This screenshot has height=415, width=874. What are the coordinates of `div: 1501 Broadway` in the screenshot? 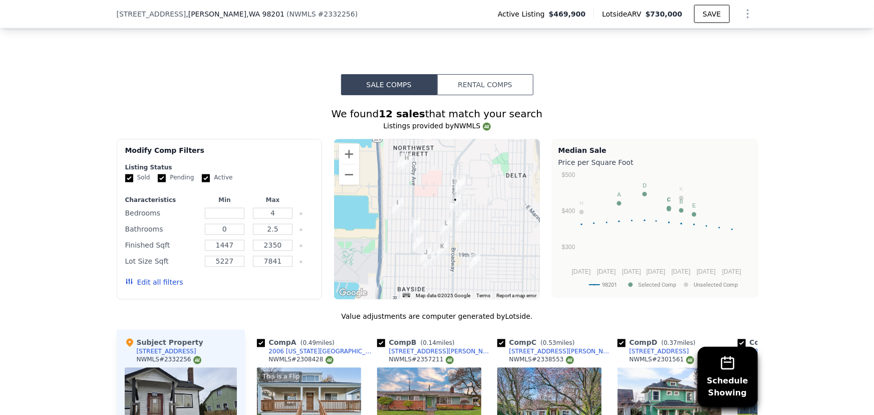 It's located at (455, 203).